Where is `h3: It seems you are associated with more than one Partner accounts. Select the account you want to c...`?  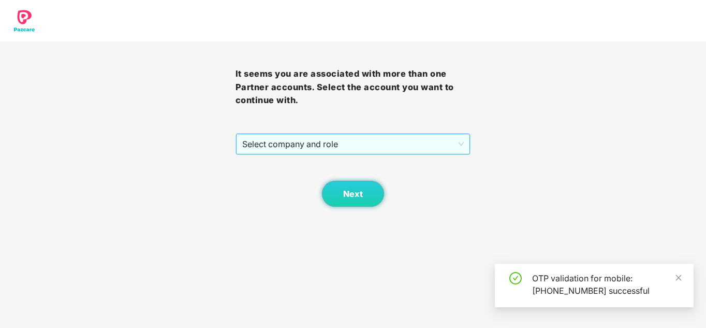
h3: It seems you are associated with more than one Partner accounts. Select the account you want to c... is located at coordinates (353, 87).